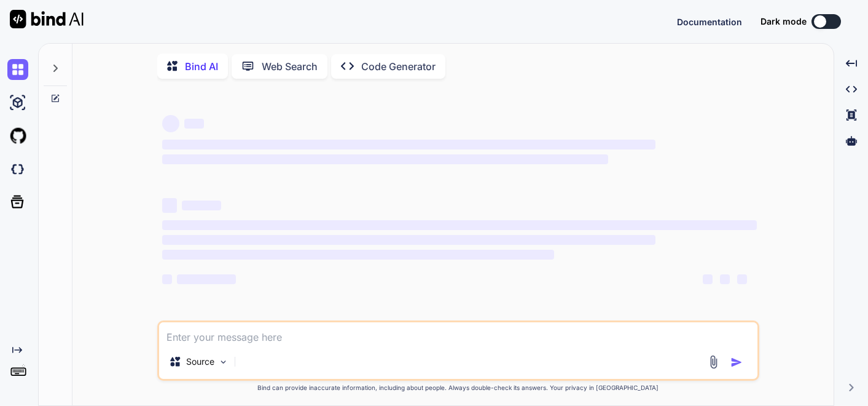 The image size is (868, 406). I want to click on img: githubLight, so click(18, 136).